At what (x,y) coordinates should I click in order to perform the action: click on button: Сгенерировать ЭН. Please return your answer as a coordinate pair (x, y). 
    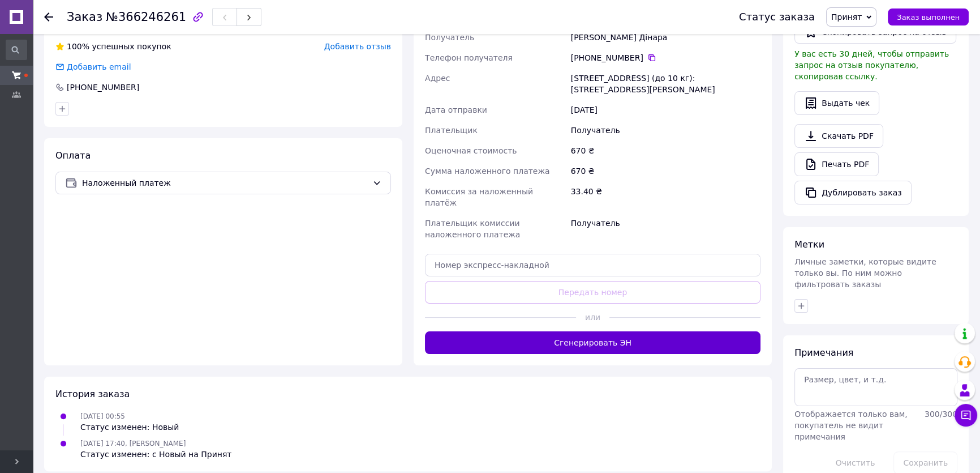
    Looking at the image, I should click on (592, 343).